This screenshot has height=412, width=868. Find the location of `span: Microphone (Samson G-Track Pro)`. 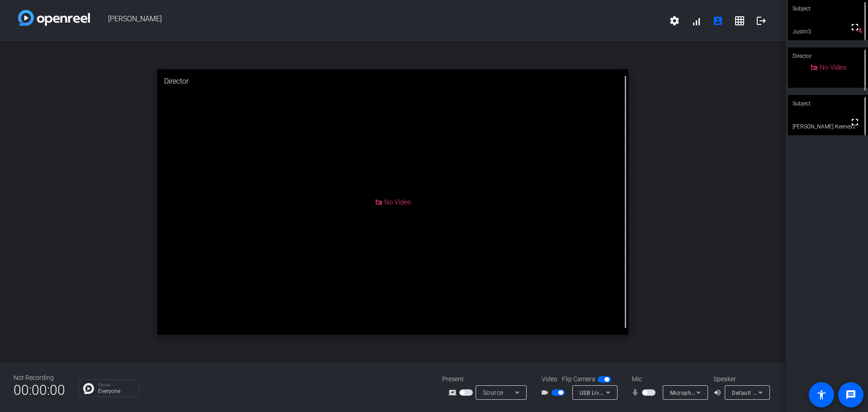

span: Microphone (Samson G-Track Pro) is located at coordinates (715, 392).